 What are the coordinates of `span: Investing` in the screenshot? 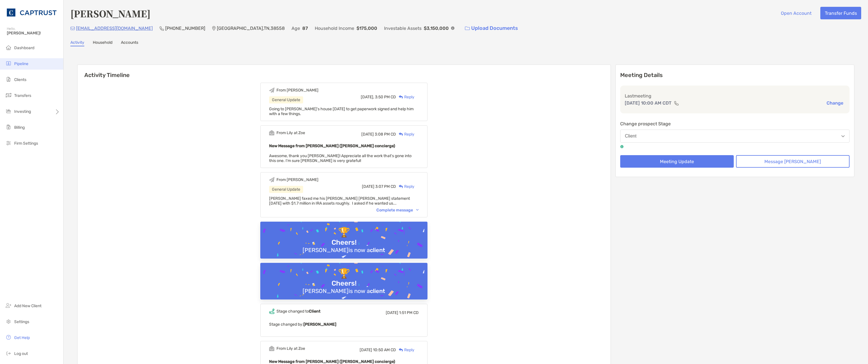 It's located at (22, 111).